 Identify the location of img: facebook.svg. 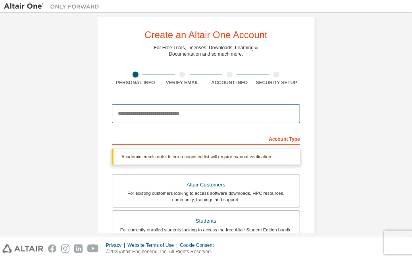
(52, 248).